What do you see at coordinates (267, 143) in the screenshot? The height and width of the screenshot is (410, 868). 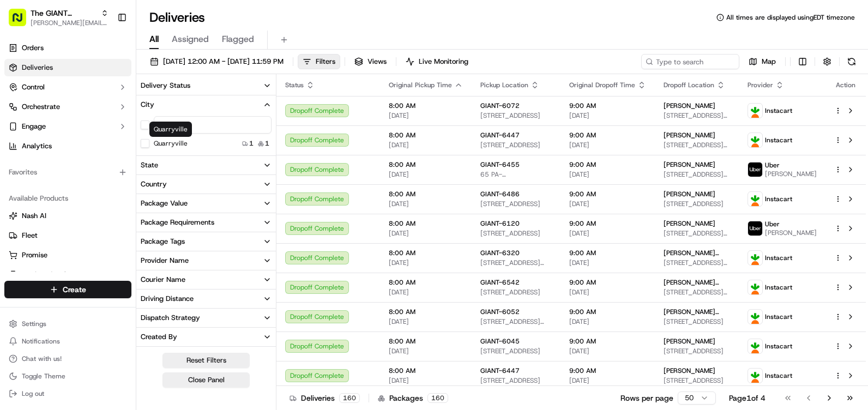 I see `span: 1` at bounding box center [267, 143].